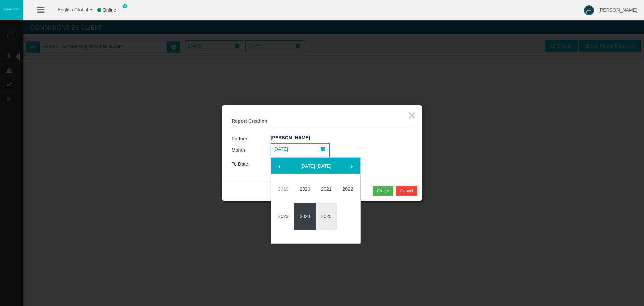  What do you see at coordinates (383, 191) in the screenshot?
I see `button: Create` at bounding box center [383, 191].